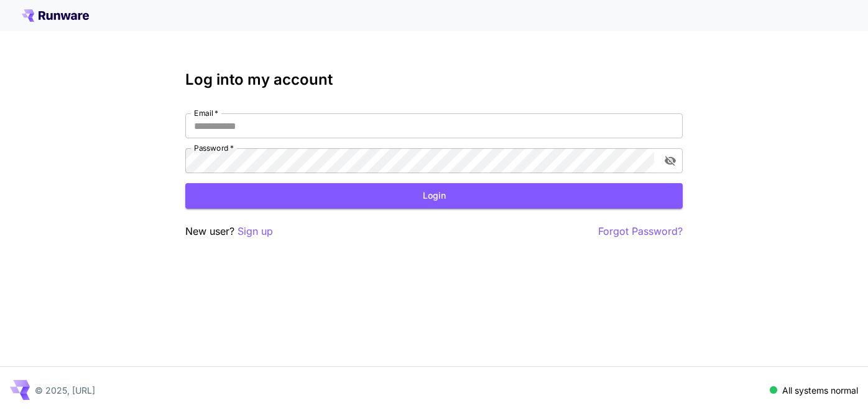  I want to click on p: New user?, so click(229, 231).